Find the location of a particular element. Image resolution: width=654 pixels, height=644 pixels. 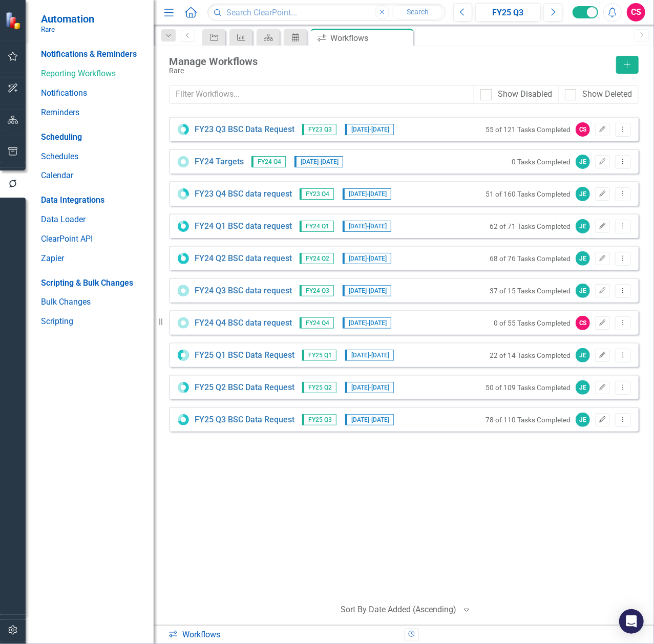

span: FY23 Q3 is located at coordinates (319, 129).